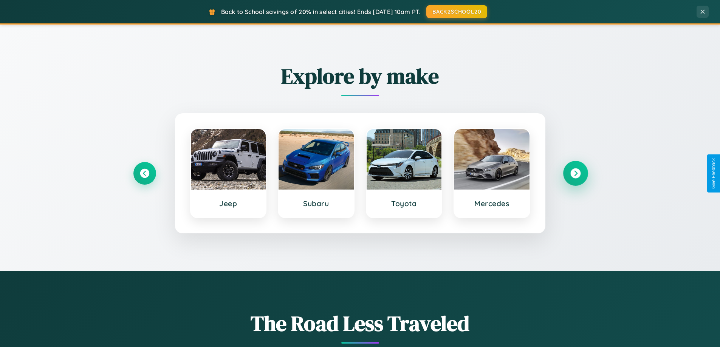 The width and height of the screenshot is (720, 347). What do you see at coordinates (492, 204) in the screenshot?
I see `h3: Mercedes` at bounding box center [492, 204].